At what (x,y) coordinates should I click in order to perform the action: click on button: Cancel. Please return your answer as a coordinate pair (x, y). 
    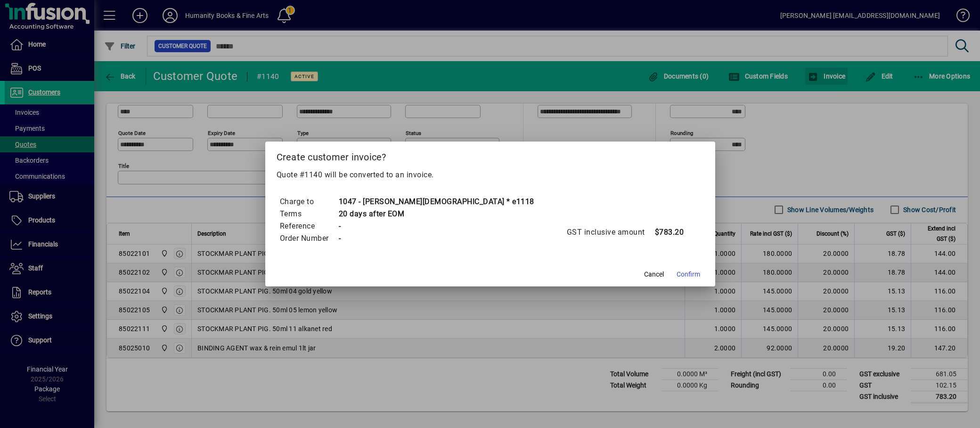
    Looking at the image, I should click on (654, 274).